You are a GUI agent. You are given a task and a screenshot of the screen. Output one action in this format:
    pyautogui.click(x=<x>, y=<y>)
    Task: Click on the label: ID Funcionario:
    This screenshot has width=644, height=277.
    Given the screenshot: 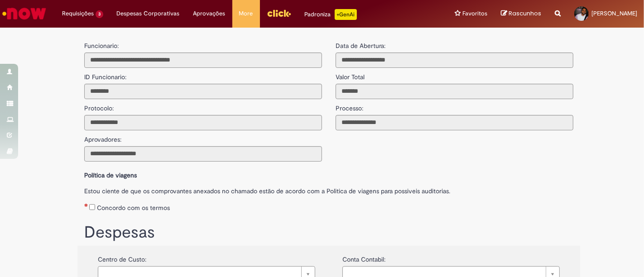 What is the action you would take?
    pyautogui.click(x=105, y=75)
    